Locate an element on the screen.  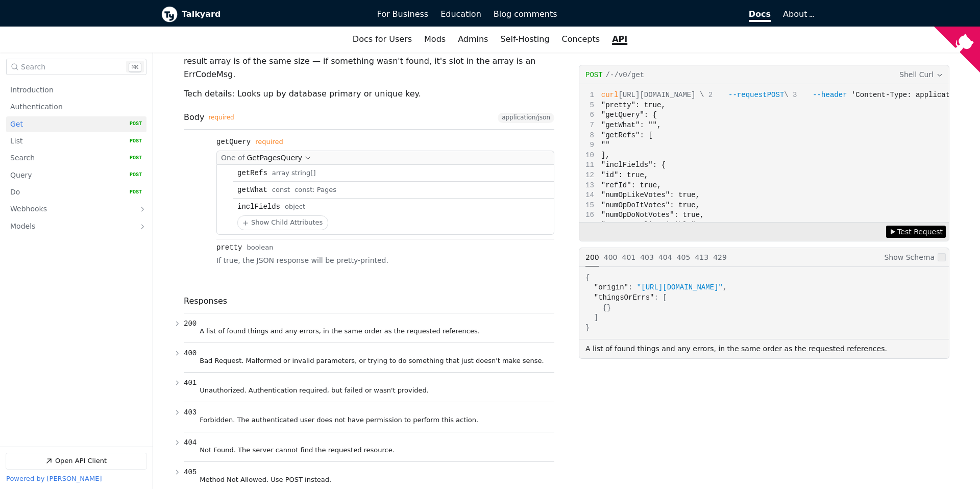
span: Pages is located at coordinates (326, 190).